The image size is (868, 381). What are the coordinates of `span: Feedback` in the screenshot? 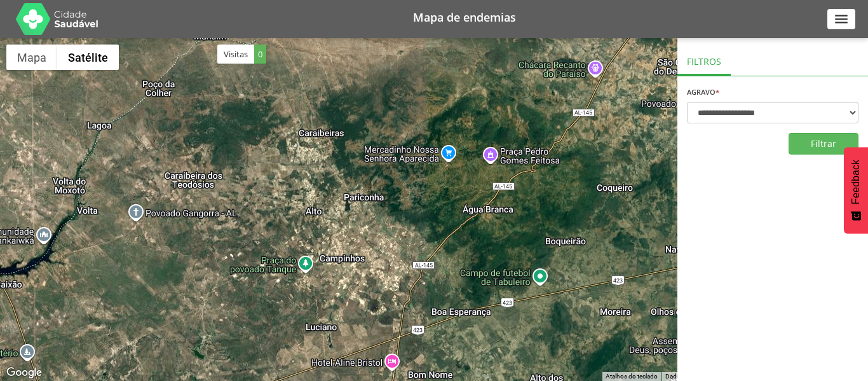 It's located at (856, 182).